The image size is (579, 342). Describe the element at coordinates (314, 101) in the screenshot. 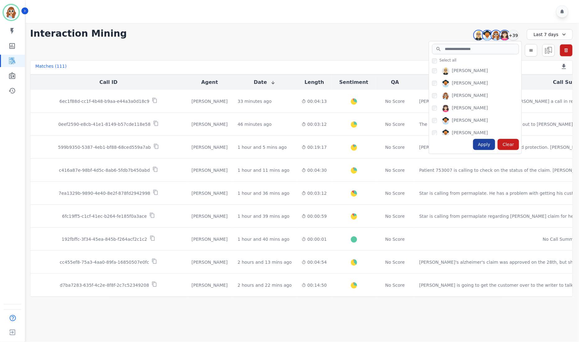

I see `div: 00:04:13` at that location.